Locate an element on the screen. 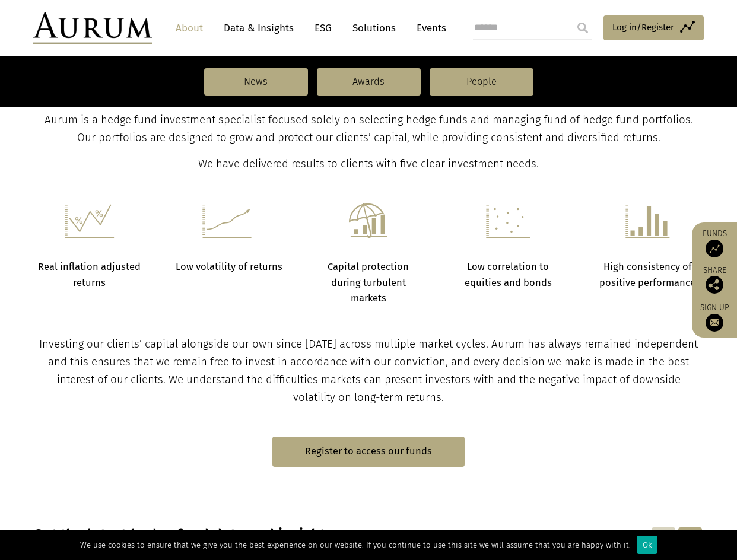  div: Share is located at coordinates (714, 280).